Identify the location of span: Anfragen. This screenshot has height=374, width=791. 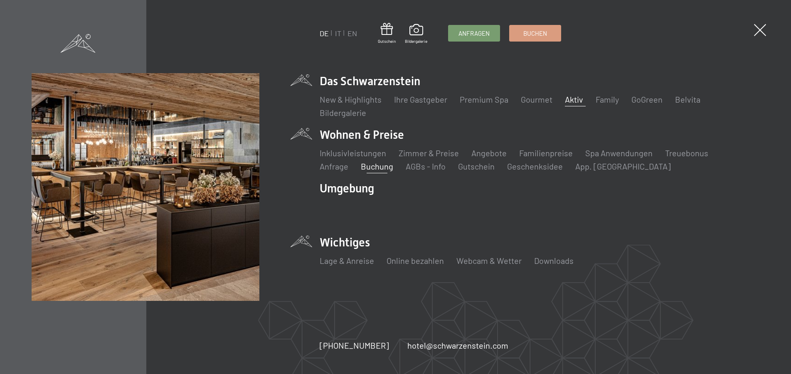
(474, 33).